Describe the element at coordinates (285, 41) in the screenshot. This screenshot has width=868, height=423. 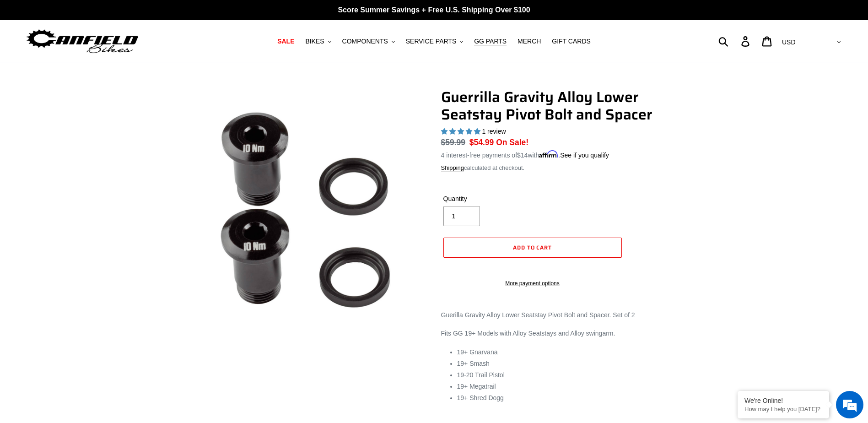
I see `a: SALE` at that location.